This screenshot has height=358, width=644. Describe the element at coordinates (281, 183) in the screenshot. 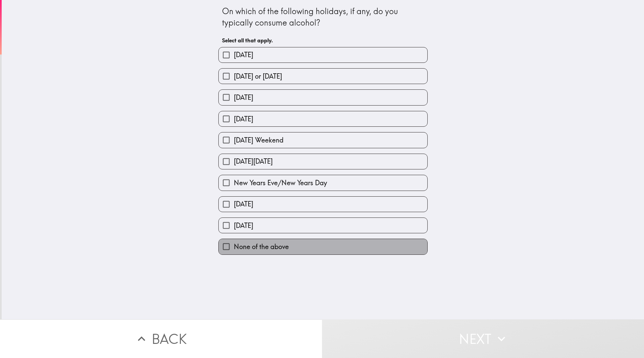

I see `span: New Years Eve/New Years Day` at that location.